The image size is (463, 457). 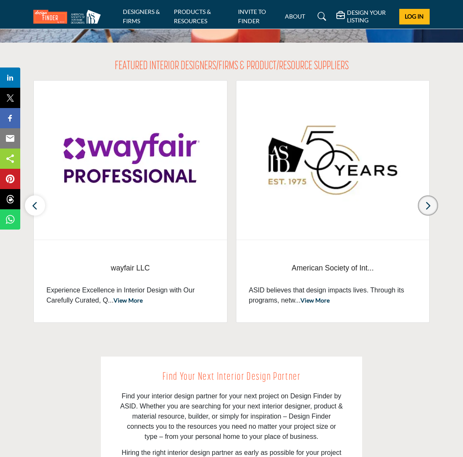 I want to click on a: INVITE TO FINDER, so click(x=252, y=16).